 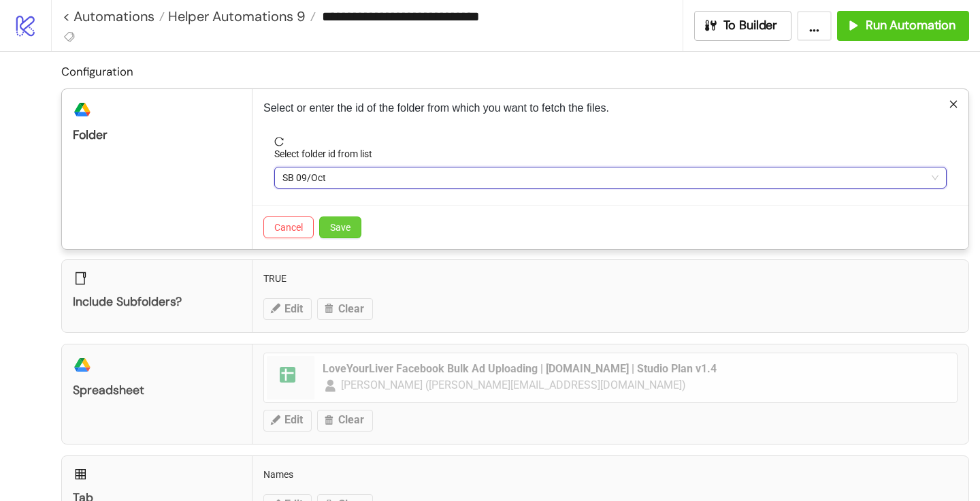 What do you see at coordinates (954, 104) in the screenshot?
I see `span: close` at bounding box center [954, 104].